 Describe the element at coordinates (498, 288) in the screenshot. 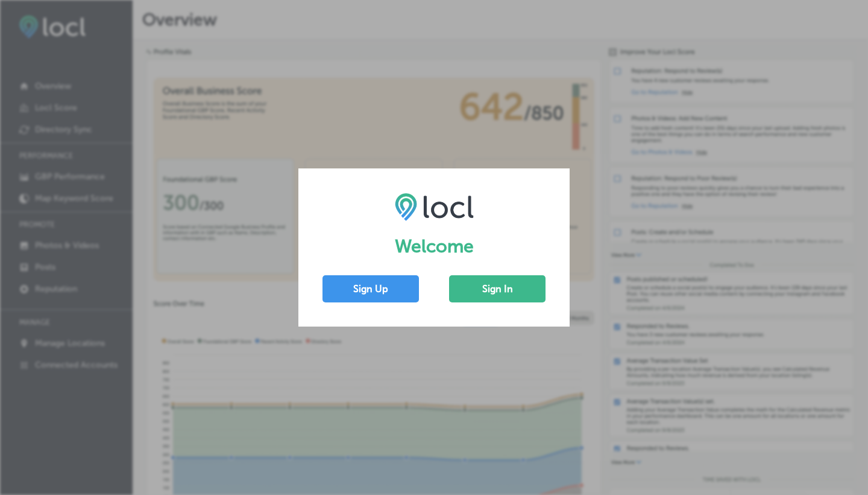

I see `a: Sign In` at that location.